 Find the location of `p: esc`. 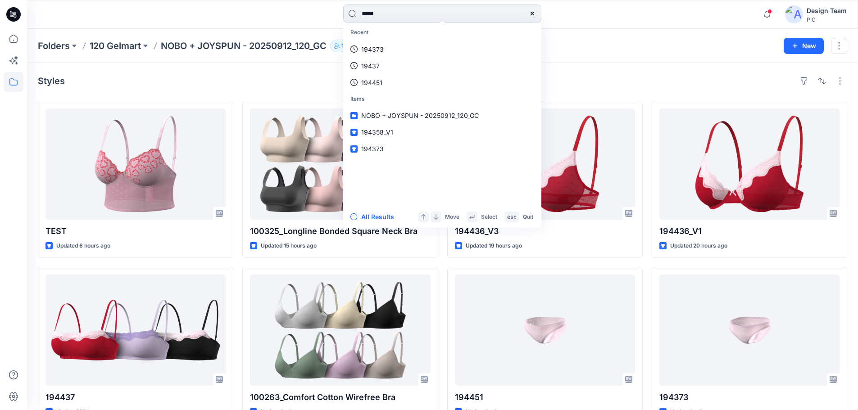

p: esc is located at coordinates (511, 217).